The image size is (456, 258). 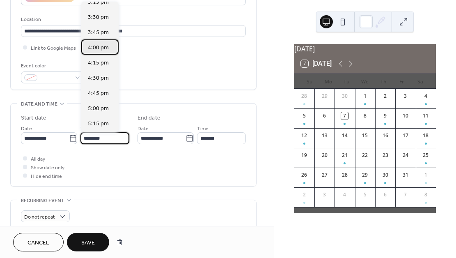 What do you see at coordinates (39, 104) in the screenshot?
I see `span: Date and time` at bounding box center [39, 104].